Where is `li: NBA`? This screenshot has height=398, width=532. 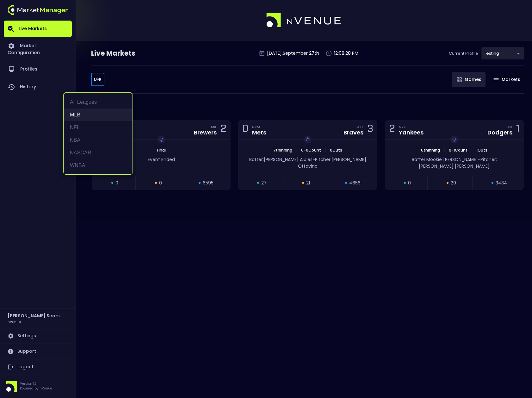
li: NBA is located at coordinates (98, 140).